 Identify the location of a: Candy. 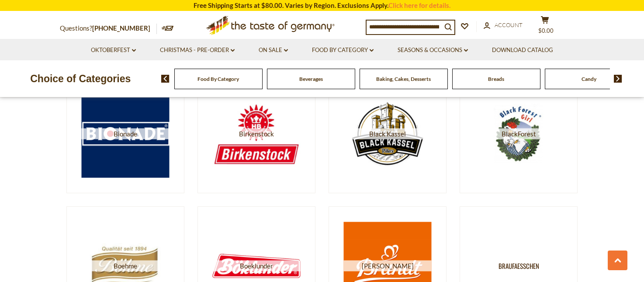
(589, 79).